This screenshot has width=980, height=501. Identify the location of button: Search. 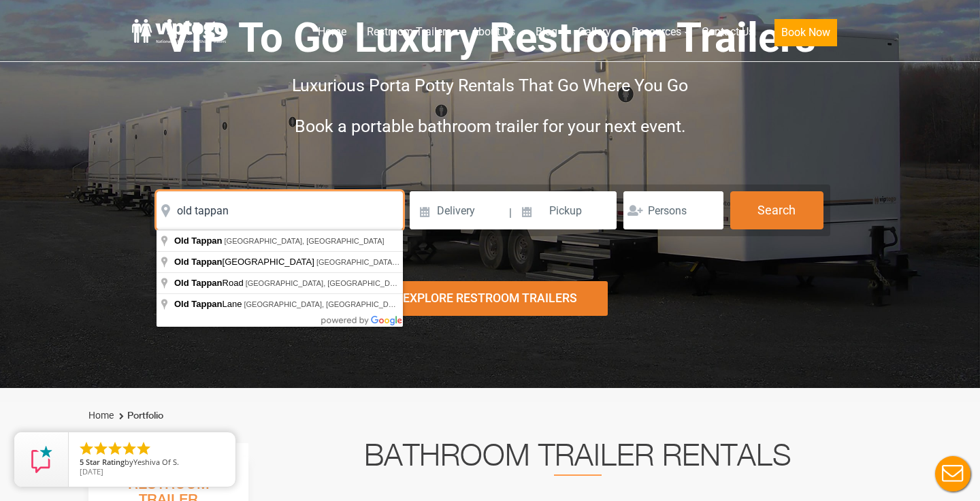
(777, 211).